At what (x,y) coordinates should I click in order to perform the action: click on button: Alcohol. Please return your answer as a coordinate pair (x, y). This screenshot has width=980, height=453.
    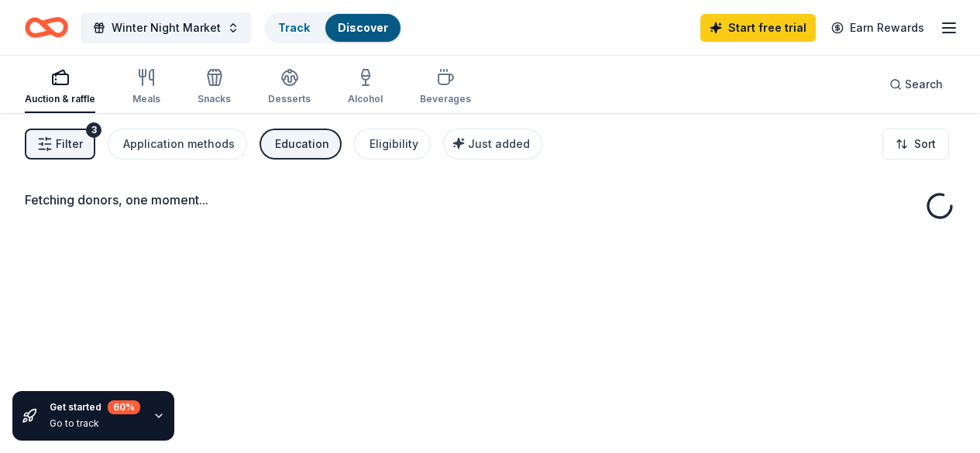
    Looking at the image, I should click on (365, 88).